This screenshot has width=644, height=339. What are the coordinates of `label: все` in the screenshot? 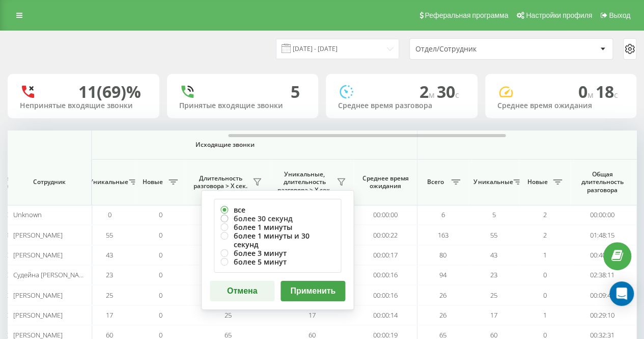 It's located at (277, 209).